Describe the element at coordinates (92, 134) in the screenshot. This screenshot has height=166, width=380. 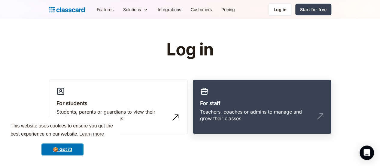
I see `a: learn more about cookies` at that location.